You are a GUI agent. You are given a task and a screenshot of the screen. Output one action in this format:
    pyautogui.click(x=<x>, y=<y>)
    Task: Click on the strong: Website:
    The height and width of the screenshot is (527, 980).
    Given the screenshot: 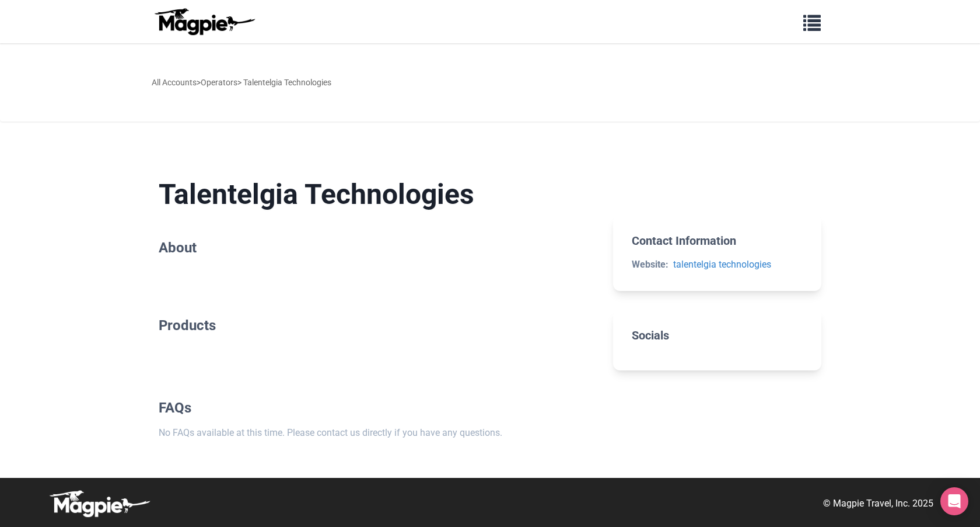 What is the action you would take?
    pyautogui.click(x=650, y=264)
    